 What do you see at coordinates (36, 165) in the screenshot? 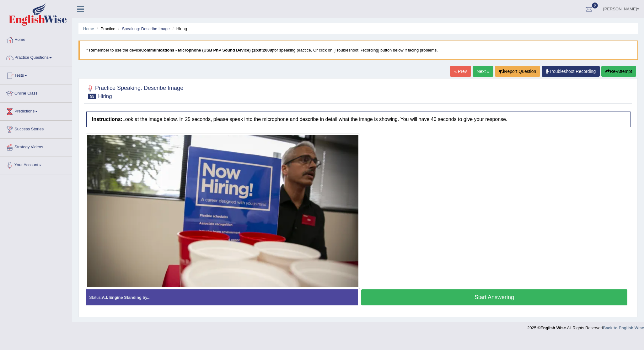
I see `a: Your Account` at bounding box center [36, 165].